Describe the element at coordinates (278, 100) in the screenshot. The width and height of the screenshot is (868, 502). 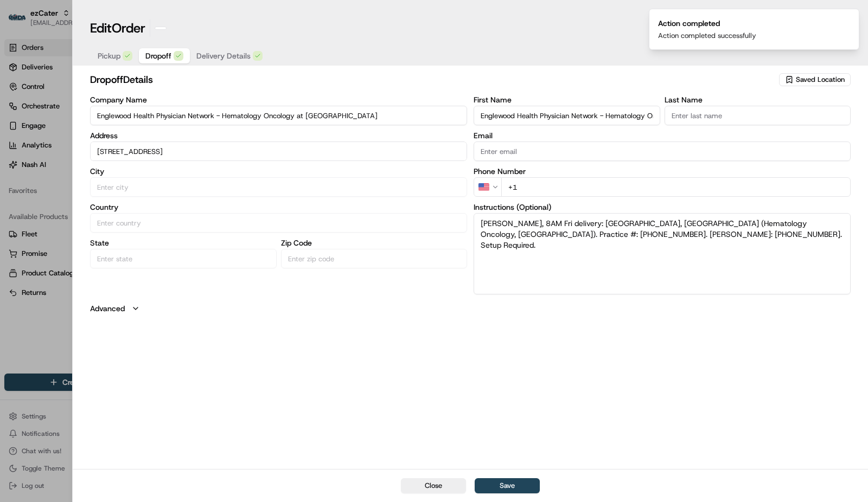
I see `label: Company Name` at that location.